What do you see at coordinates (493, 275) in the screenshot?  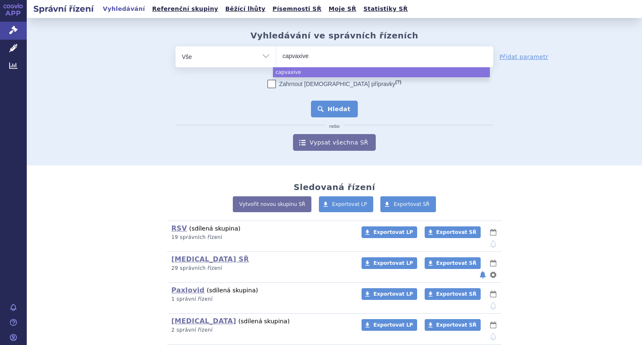 I see `button: nastavení` at bounding box center [493, 275].